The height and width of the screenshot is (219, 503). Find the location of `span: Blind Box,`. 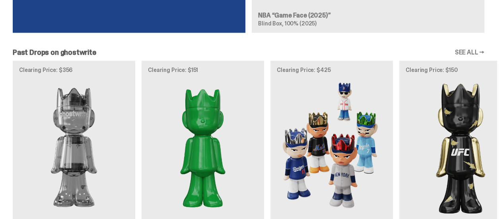

span: Blind Box, is located at coordinates (271, 23).